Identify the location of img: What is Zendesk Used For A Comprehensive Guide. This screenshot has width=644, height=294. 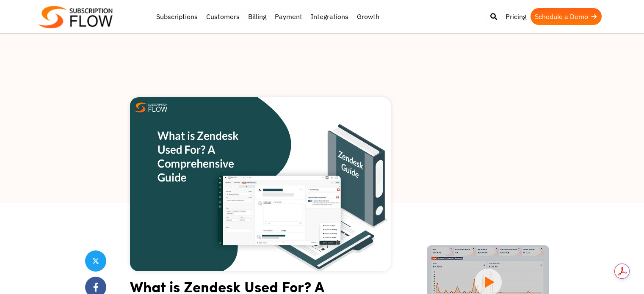
(260, 184).